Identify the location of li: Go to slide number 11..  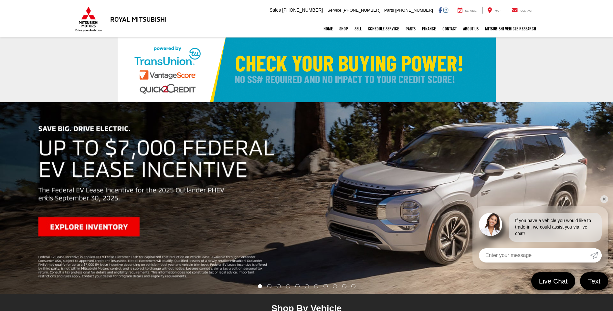
(353, 286).